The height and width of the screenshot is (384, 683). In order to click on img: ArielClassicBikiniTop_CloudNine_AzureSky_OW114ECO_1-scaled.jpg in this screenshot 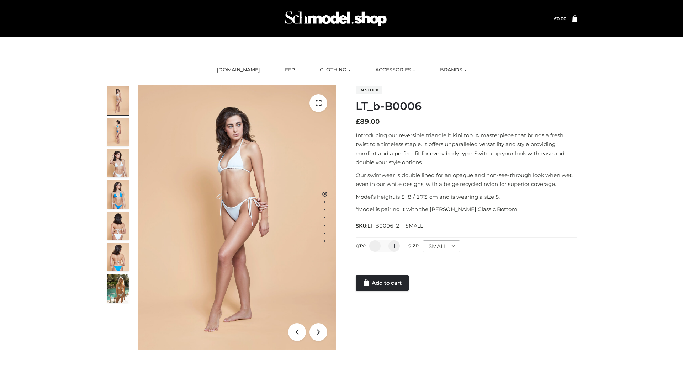, I will do `click(118, 101)`.